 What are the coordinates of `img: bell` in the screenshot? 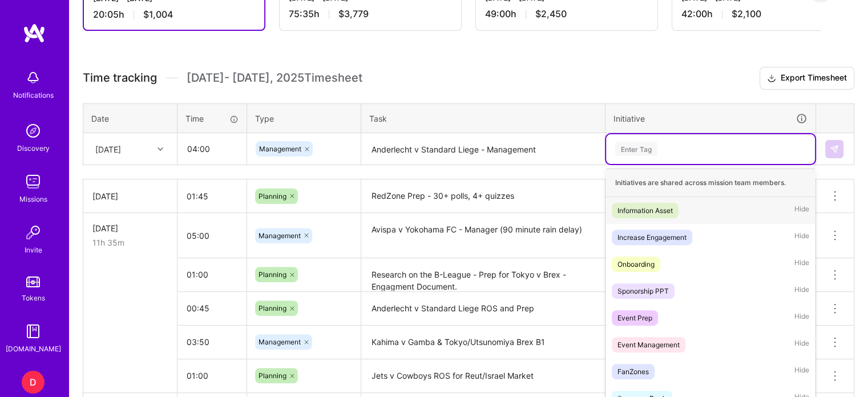 It's located at (33, 78).